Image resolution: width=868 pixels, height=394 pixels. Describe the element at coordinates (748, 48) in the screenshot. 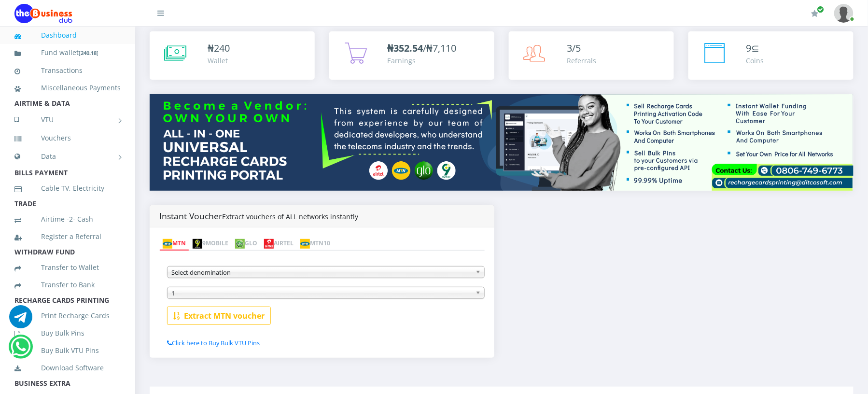

I see `span: 9` at that location.